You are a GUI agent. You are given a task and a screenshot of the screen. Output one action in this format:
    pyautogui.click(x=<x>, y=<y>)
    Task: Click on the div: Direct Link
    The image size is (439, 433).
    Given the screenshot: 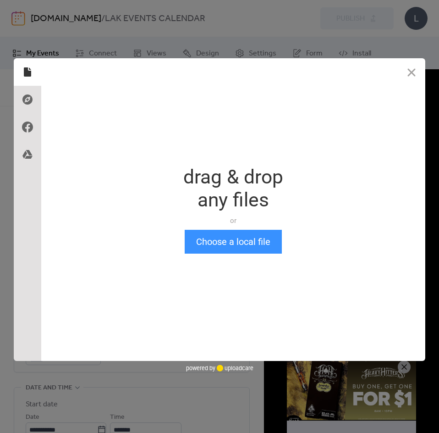 What is the action you would take?
    pyautogui.click(x=28, y=99)
    